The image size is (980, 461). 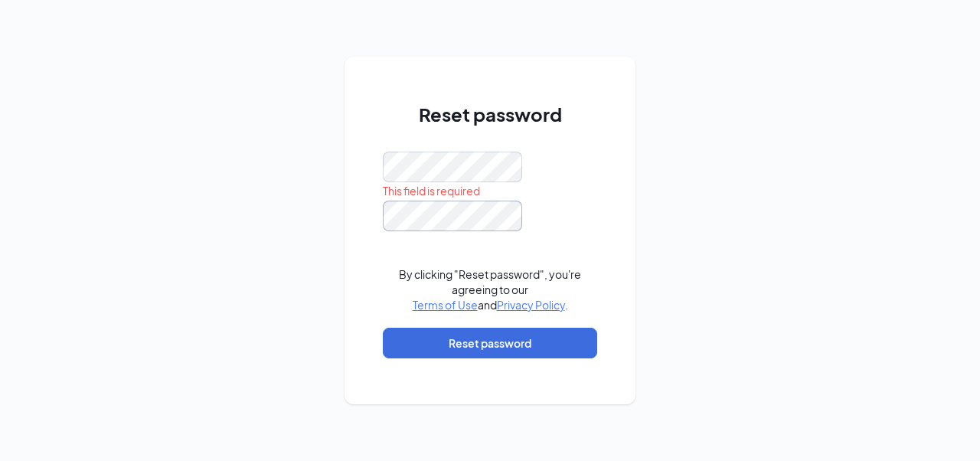 What do you see at coordinates (531, 305) in the screenshot?
I see `a: Privacy Policy` at bounding box center [531, 305].